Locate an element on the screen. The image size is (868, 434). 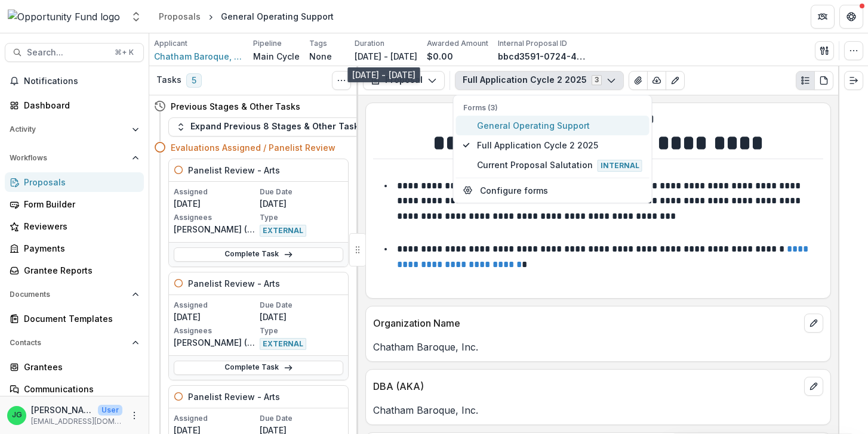
div: ⌘ + K is located at coordinates (124, 53).